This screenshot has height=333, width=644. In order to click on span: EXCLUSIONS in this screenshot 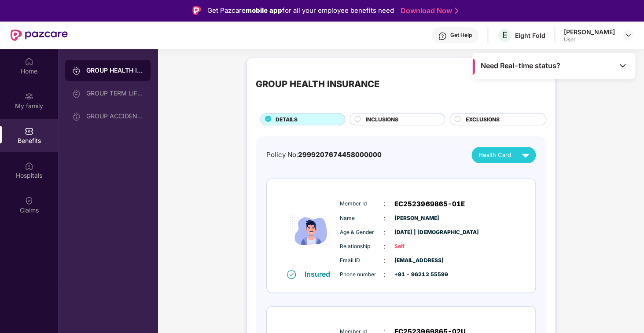, I will do `click(482, 119)`.